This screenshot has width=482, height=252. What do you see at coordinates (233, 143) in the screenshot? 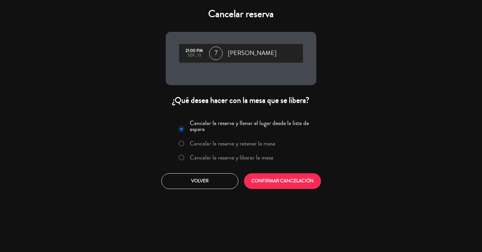
I see `label: Cancelar la reserva y retener la mesa` at bounding box center [233, 143].